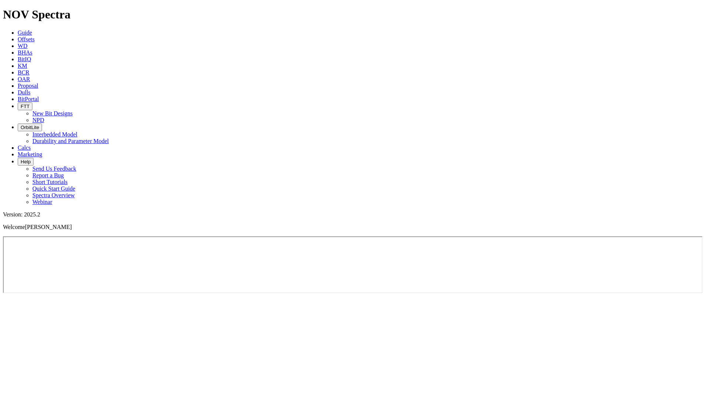  I want to click on h1: NOV Spectra, so click(352, 14).